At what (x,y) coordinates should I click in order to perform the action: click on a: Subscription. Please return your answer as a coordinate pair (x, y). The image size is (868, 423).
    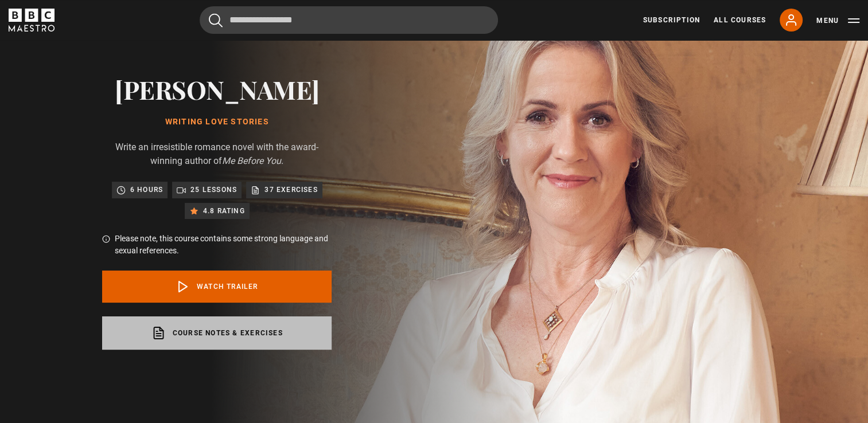
    Looking at the image, I should click on (671, 20).